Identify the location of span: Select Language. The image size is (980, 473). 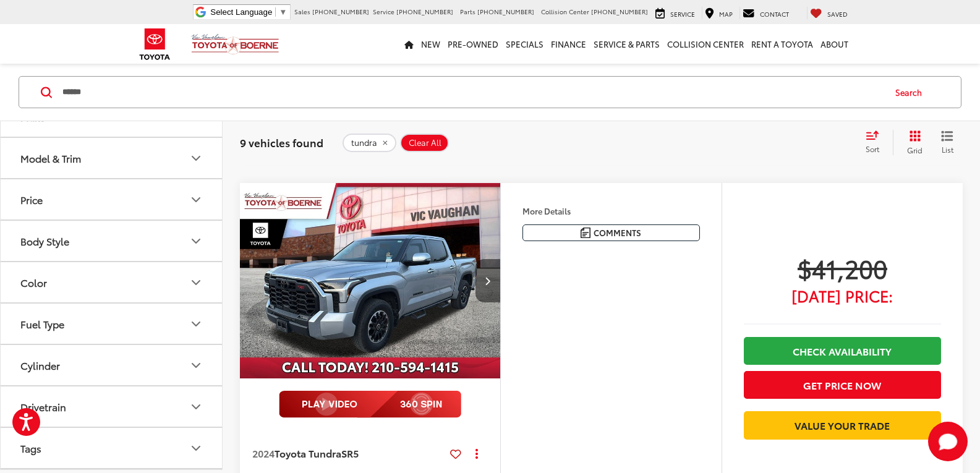
(241, 12).